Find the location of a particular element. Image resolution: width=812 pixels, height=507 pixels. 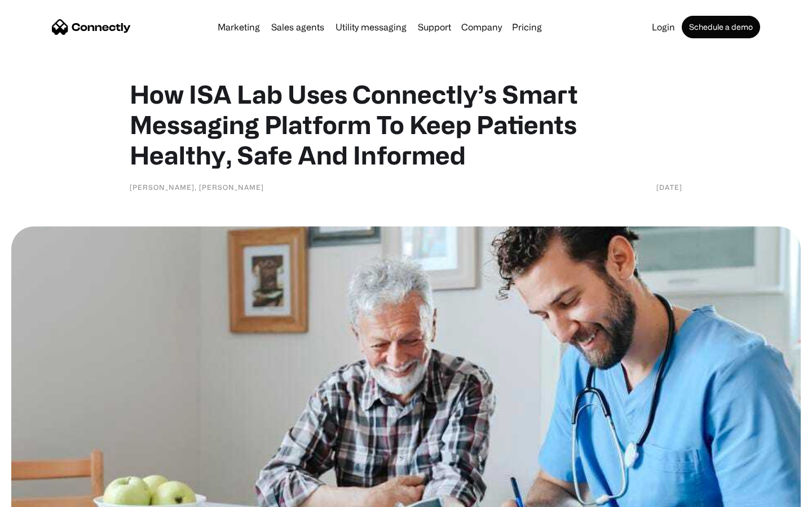

a: Marketing is located at coordinates (238, 27).